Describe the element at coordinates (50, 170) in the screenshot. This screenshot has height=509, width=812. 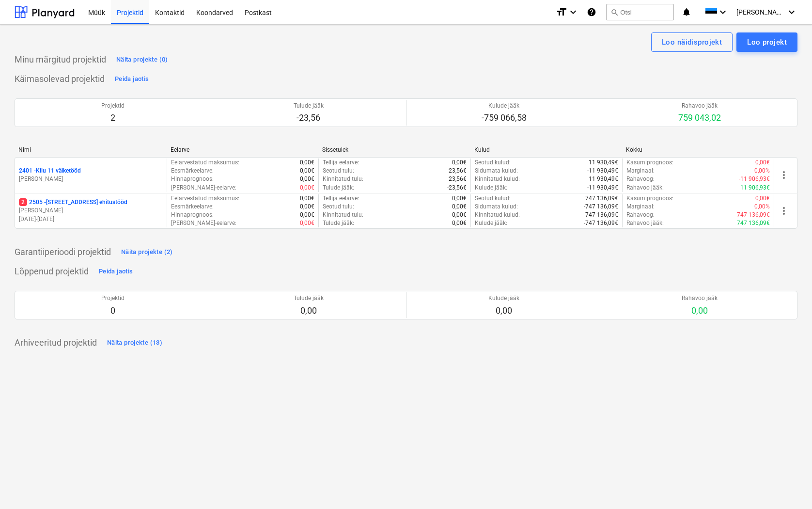
I see `p: 2401 - Kilu 11 väiketööd` at that location.